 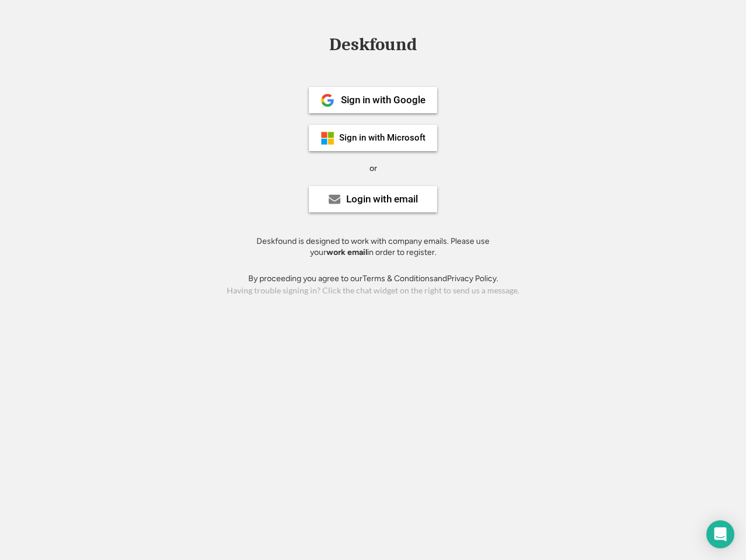 What do you see at coordinates (327, 138) in the screenshot?
I see `img: ms-symbollockup_mssymbol_19.png` at bounding box center [327, 138].